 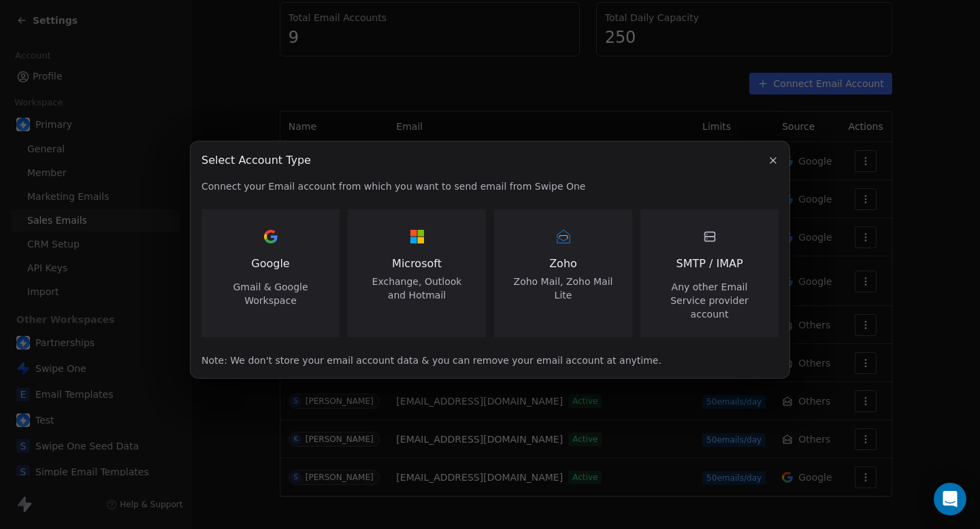 What do you see at coordinates (270, 264) in the screenshot?
I see `span: Google` at bounding box center [270, 264].